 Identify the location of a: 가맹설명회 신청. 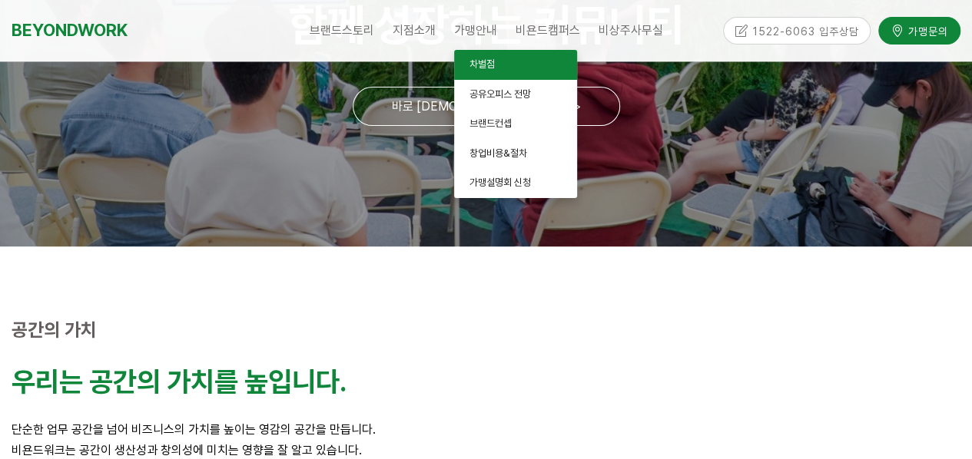
(515, 183).